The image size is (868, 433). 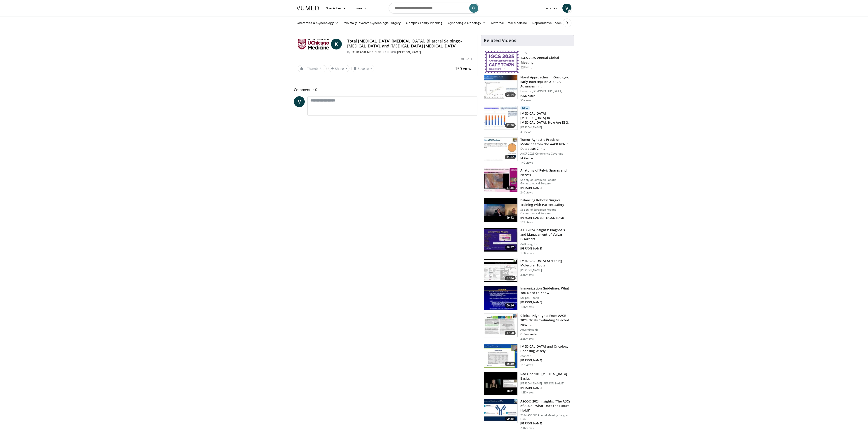 I want to click on img: c9b58fd4-8caa-4875-99f8-9010bb237d11.150x105_q85_crop-smart_upscale.jpg, so click(x=501, y=149).